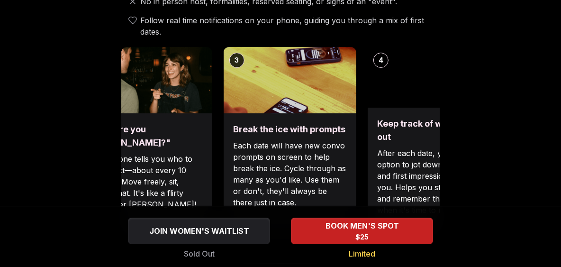  Describe the element at coordinates (381, 60) in the screenshot. I see `div: 4` at that location.